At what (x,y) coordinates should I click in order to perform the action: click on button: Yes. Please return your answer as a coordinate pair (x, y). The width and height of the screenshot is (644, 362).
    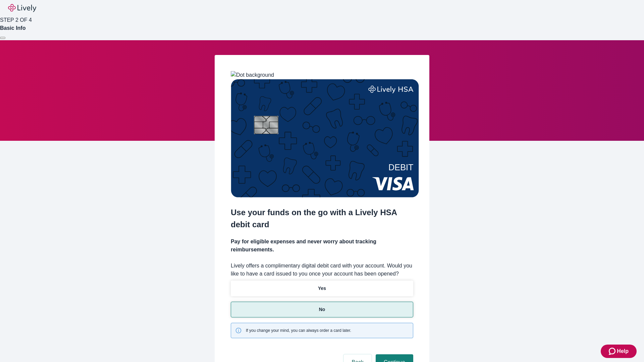
    Looking at the image, I should click on (322, 288).